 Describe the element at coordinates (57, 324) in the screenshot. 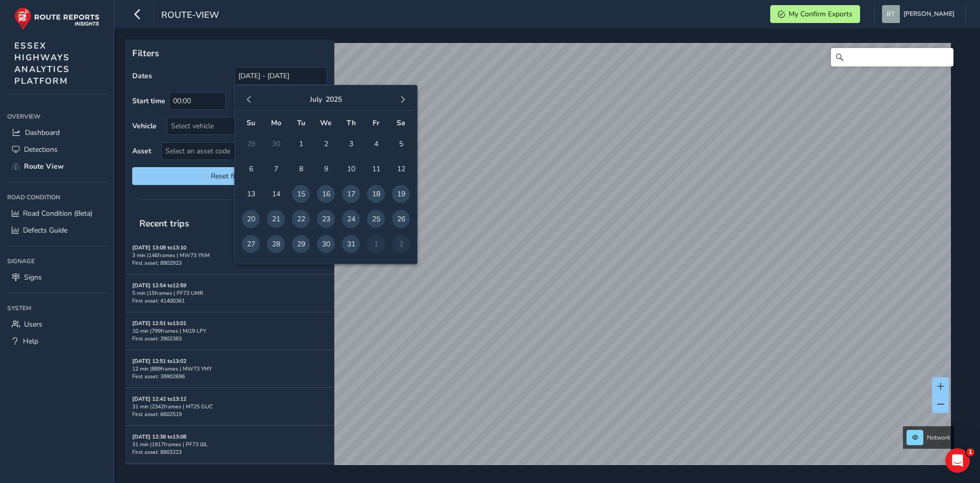

I see `a: Users` at that location.